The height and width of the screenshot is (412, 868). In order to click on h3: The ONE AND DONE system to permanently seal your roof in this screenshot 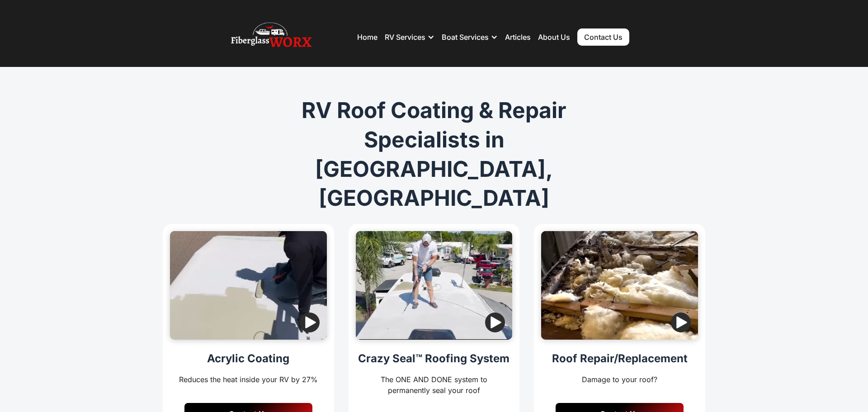, I will do `click(434, 385)`.